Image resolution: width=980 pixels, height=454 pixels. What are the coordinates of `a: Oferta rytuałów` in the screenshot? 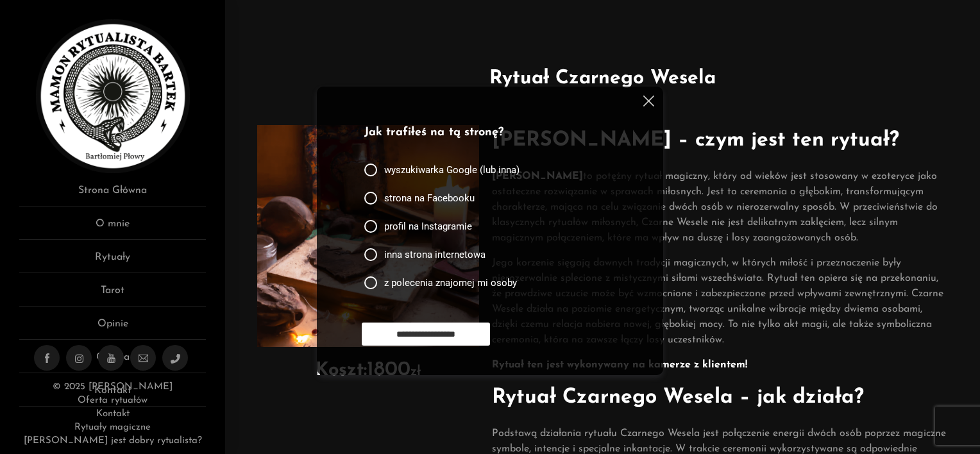 It's located at (112, 400).